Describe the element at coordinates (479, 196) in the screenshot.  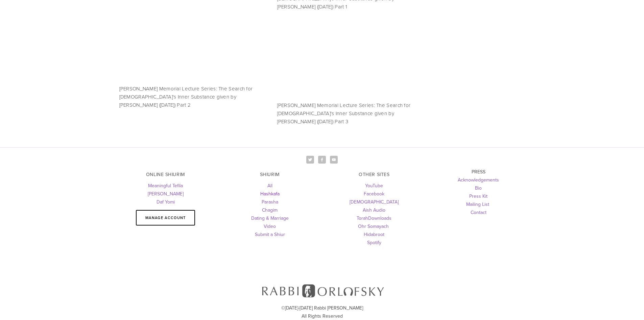
I see `a: Press Kit` at that location.